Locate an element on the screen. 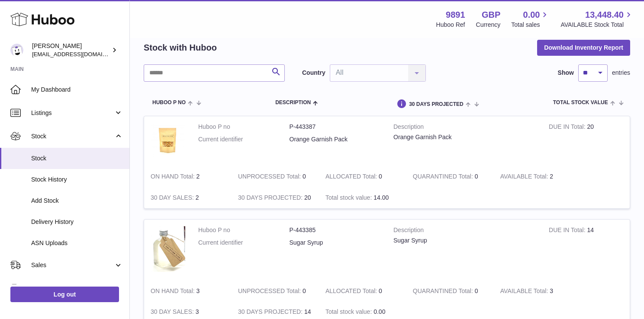 The image size is (644, 319). a: 0.00 Total sales is located at coordinates (530, 19).